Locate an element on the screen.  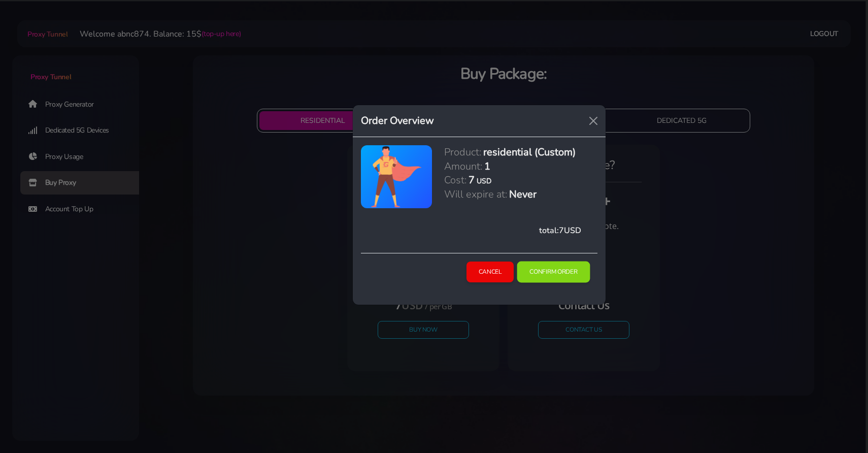
button: Cancel is located at coordinates (490, 272).